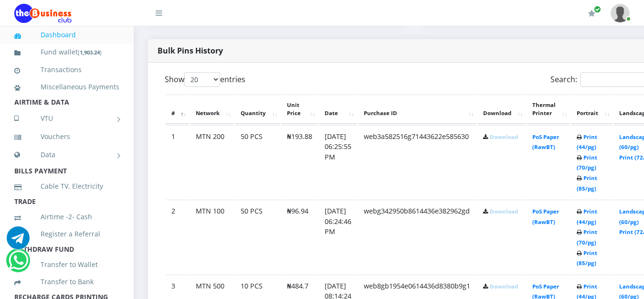 The width and height of the screenshot is (644, 299). Describe the element at coordinates (299, 236) in the screenshot. I see `td: ₦96.94` at that location.